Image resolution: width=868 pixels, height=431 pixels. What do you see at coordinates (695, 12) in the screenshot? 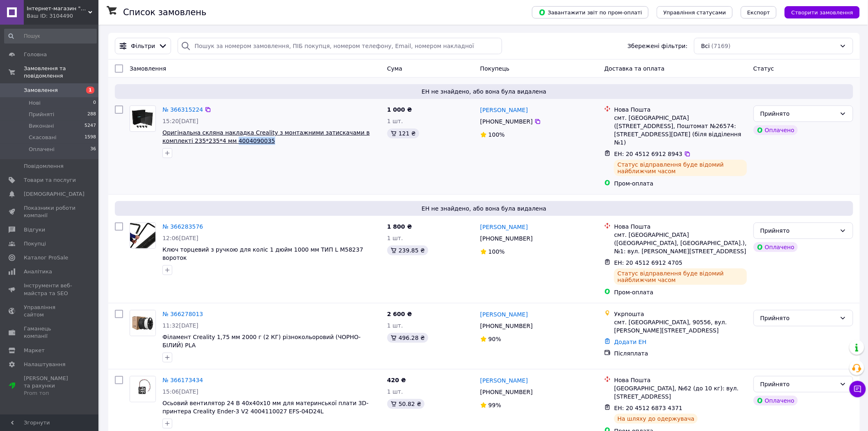
I see `span: Управління статусами` at bounding box center [695, 12].